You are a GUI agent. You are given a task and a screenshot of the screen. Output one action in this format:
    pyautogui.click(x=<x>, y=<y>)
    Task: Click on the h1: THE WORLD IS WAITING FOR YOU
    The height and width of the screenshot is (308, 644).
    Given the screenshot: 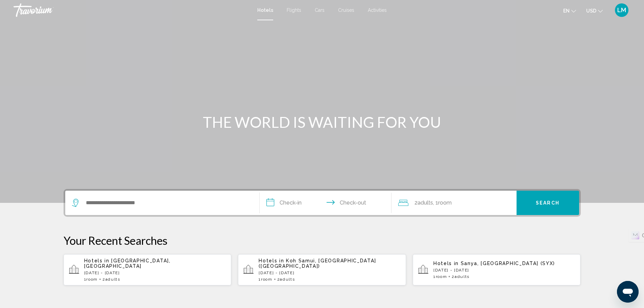 What is the action you would take?
    pyautogui.click(x=322, y=122)
    